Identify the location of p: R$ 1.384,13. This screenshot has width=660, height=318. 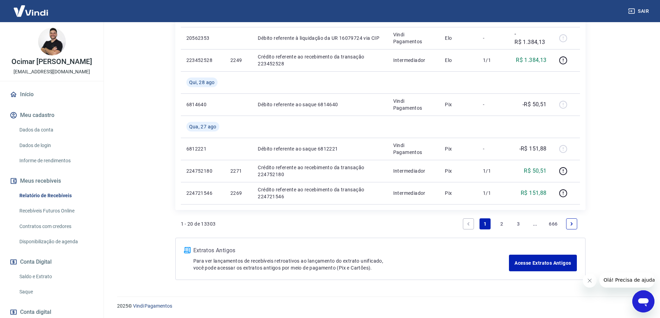
(531, 60).